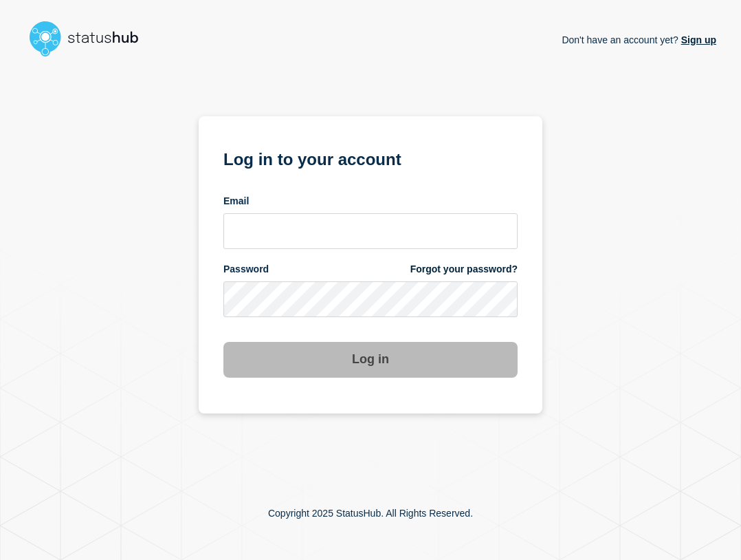 This screenshot has height=560, width=741. I want to click on img: StatusHub logo, so click(90, 39).